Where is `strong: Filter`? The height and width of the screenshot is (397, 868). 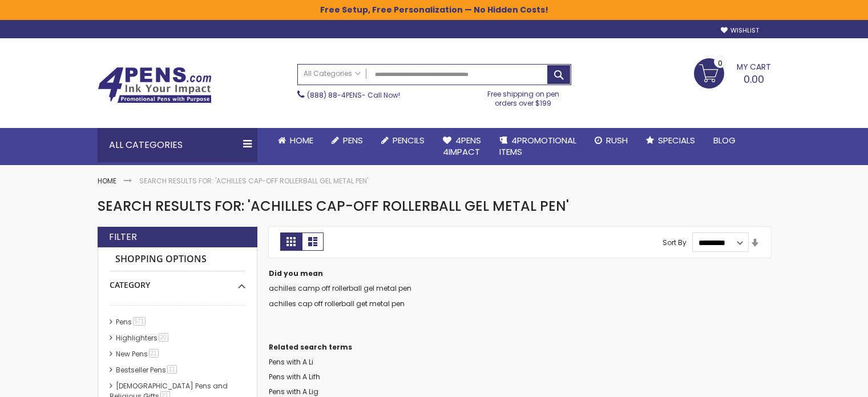
strong: Filter is located at coordinates (123, 237).